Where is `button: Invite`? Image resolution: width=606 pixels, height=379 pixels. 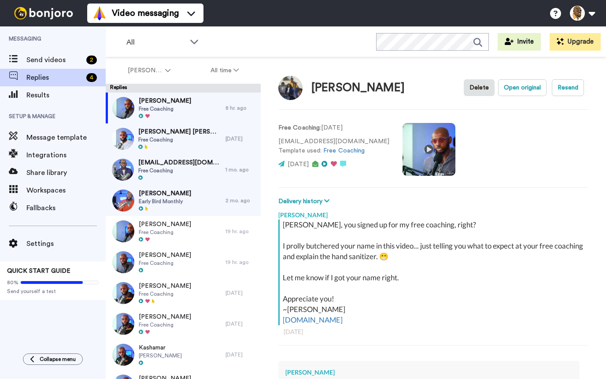
button: Invite is located at coordinates (519, 42).